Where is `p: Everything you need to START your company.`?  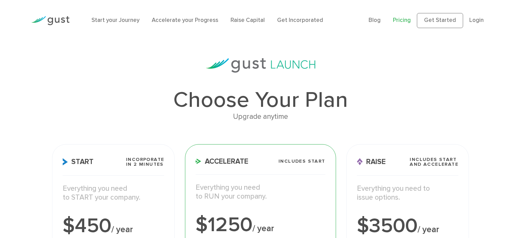
p: Everything you need to START your company. is located at coordinates (113, 193).